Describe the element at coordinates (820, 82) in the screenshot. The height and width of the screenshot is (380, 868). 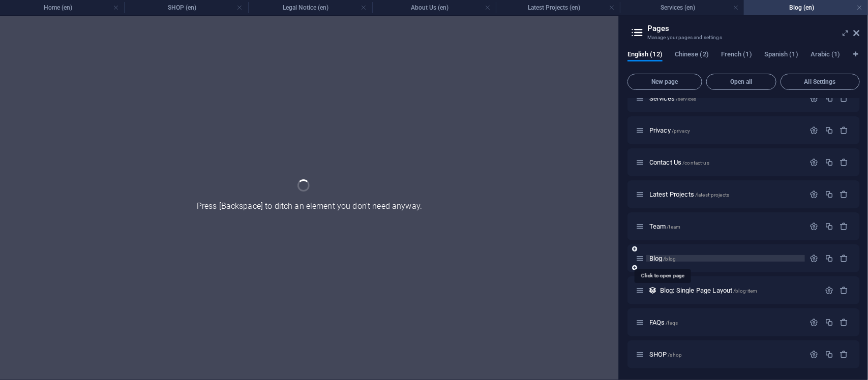
I see `button: All Settings` at that location.